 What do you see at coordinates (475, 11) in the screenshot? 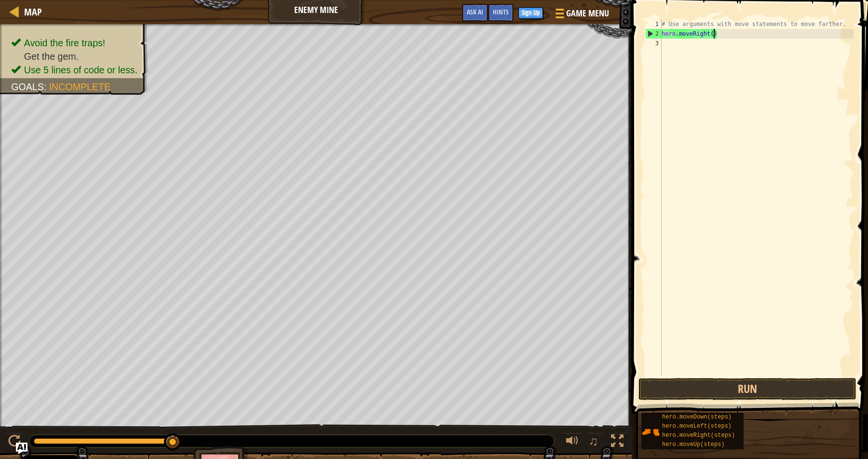
I see `span: Ask AI` at bounding box center [475, 11].